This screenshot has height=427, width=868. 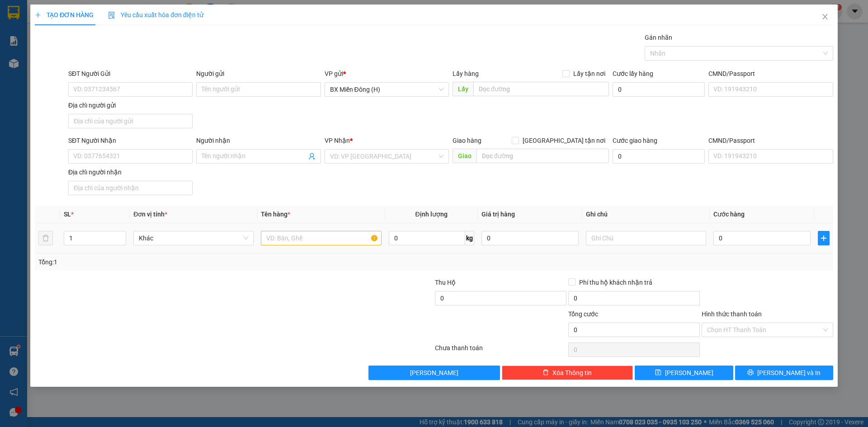 What do you see at coordinates (658, 38) in the screenshot?
I see `label: Gán nhãn` at bounding box center [658, 38].